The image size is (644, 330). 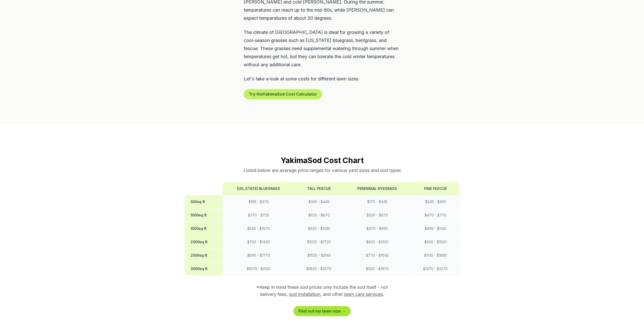 What do you see at coordinates (435, 269) in the screenshot?
I see `td: $ 1370 - $ 2270` at bounding box center [435, 269].